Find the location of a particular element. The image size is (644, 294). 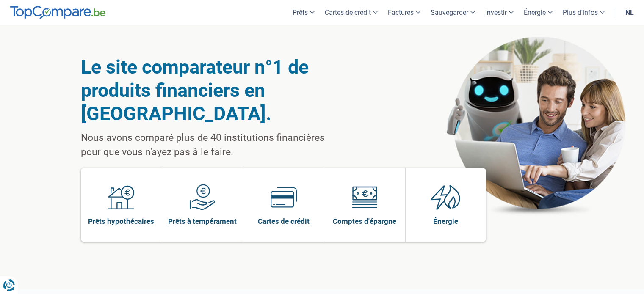

font: Prêts à tempérament is located at coordinates (202, 221).